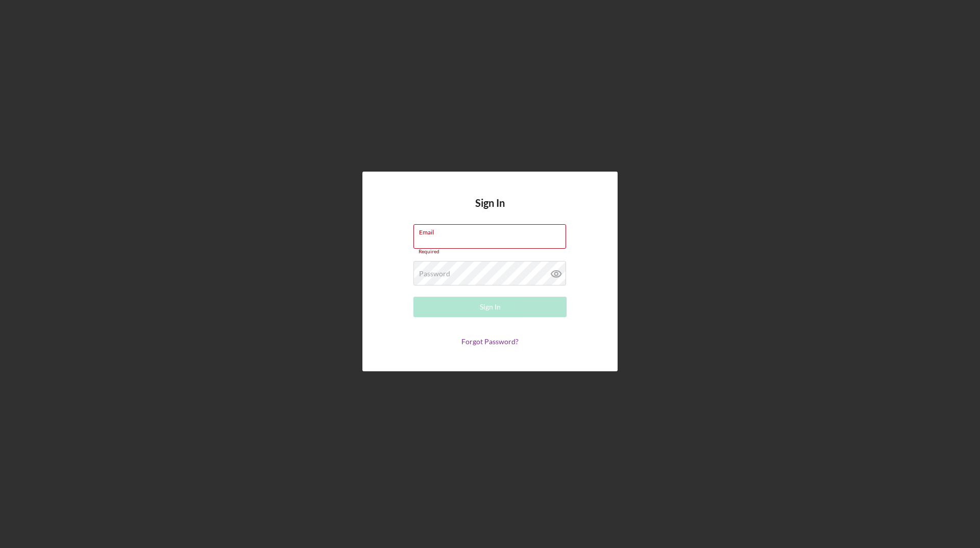 This screenshot has width=980, height=548. I want to click on div: Required, so click(490, 252).